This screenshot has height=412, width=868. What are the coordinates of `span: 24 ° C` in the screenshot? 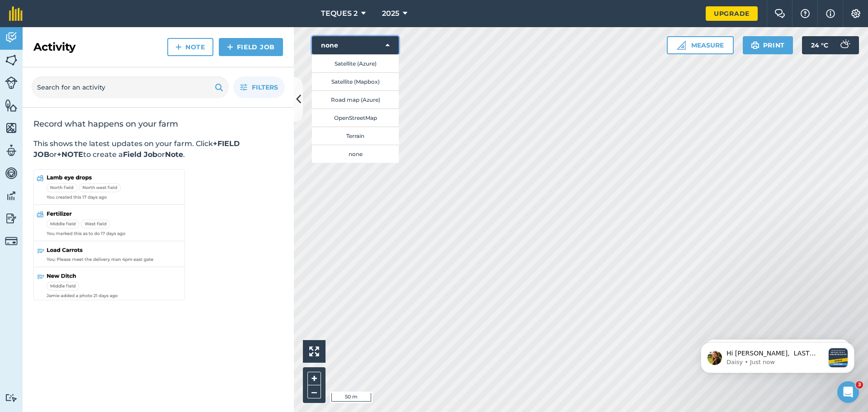 It's located at (820, 45).